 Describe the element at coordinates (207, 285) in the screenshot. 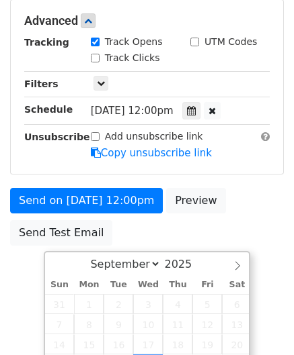

I see `span: Fri` at that location.